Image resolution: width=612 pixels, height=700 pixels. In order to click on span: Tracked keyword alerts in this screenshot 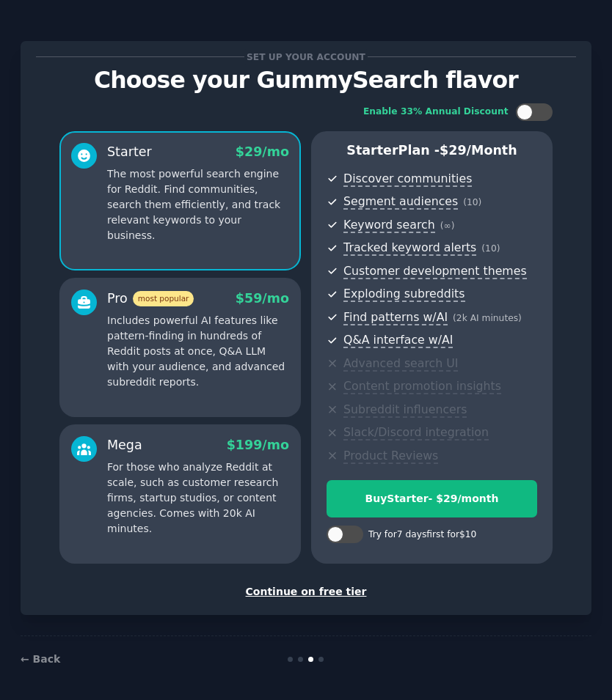, I will do `click(409, 248)`.